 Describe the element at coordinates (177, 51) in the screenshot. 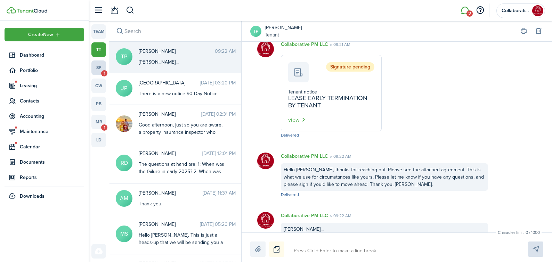

I see `span: Taylor Petrone` at that location.